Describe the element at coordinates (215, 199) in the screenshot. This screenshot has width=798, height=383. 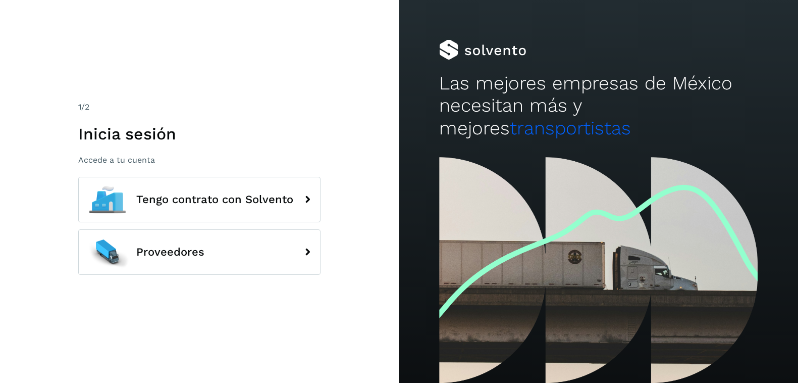
I see `span: Tengo contrato con Solvento` at that location.